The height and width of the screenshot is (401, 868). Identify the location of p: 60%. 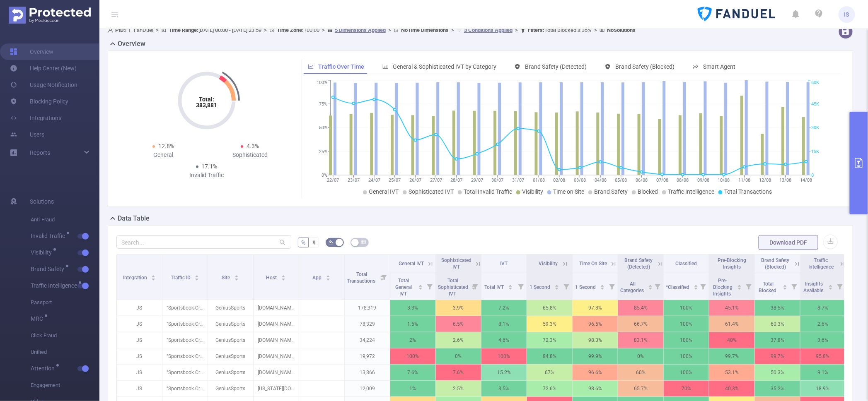
(640, 372).